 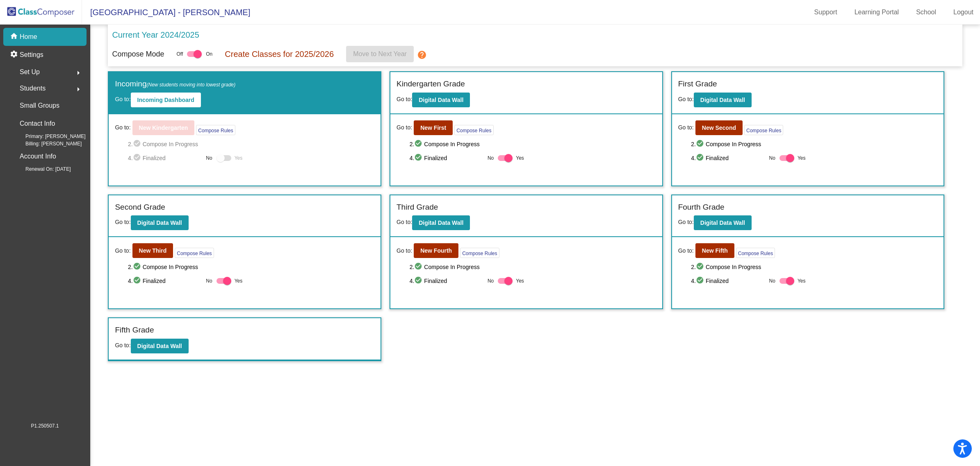 I want to click on button: New First, so click(x=433, y=128).